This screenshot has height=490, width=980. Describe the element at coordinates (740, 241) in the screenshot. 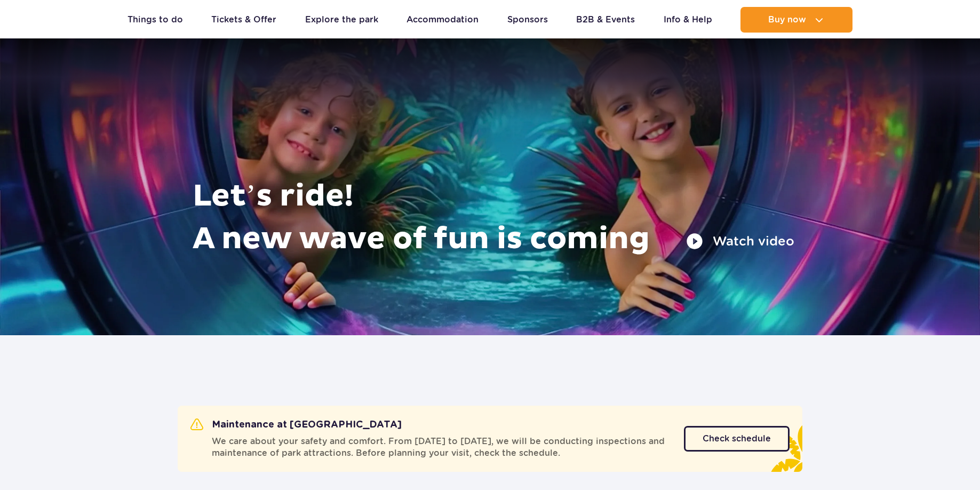

I see `button: Watch video` at that location.